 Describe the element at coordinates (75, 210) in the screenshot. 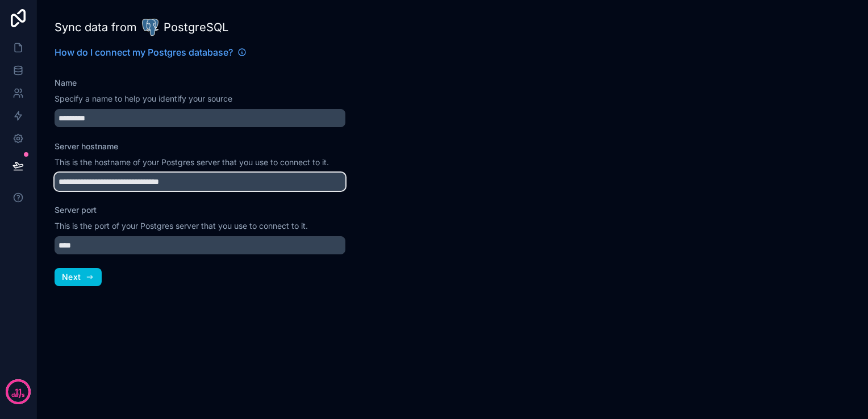

I see `label: Server port` at that location.